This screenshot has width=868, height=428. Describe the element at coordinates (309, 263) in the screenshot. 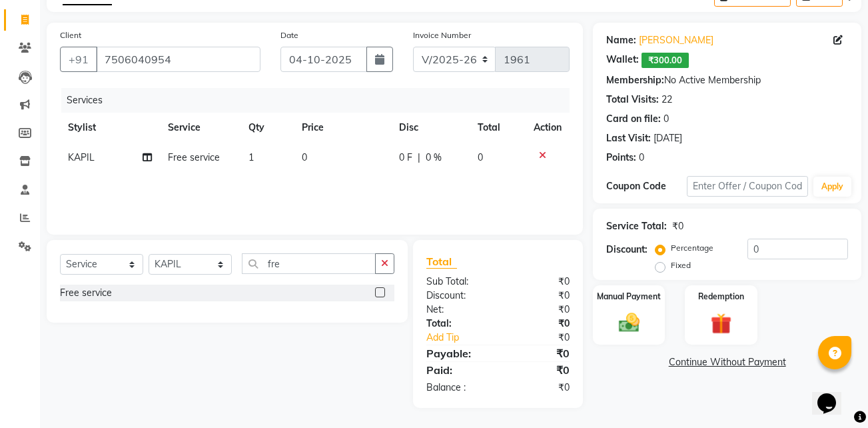

I see `input: Search or Scan` at that location.